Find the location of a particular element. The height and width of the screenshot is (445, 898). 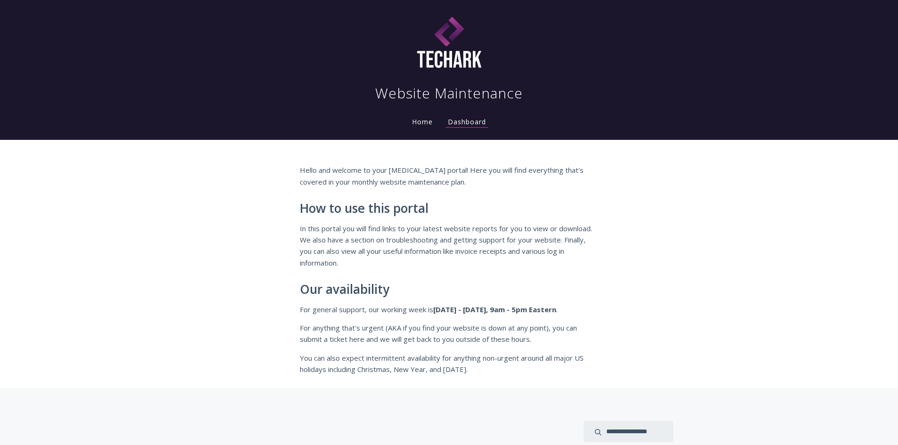

h2: How to use this portal is located at coordinates (449, 209).